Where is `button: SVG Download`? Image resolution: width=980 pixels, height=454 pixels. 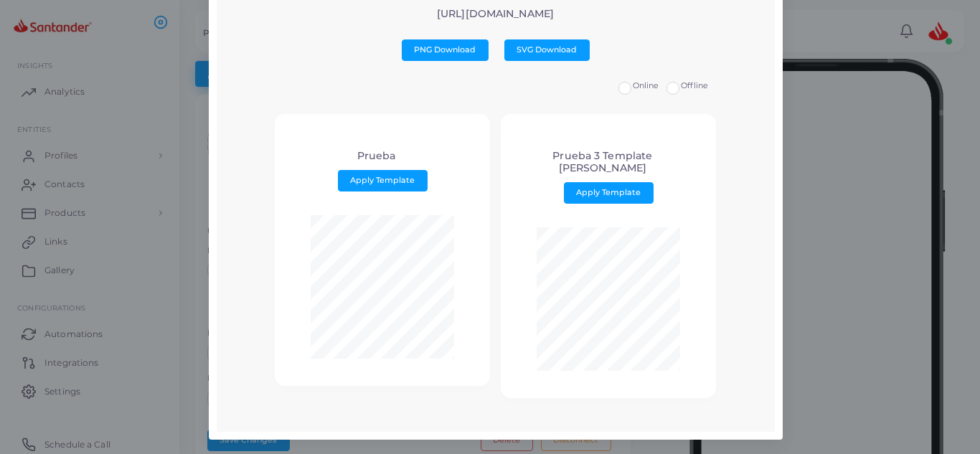 button: SVG Download is located at coordinates (546, 50).